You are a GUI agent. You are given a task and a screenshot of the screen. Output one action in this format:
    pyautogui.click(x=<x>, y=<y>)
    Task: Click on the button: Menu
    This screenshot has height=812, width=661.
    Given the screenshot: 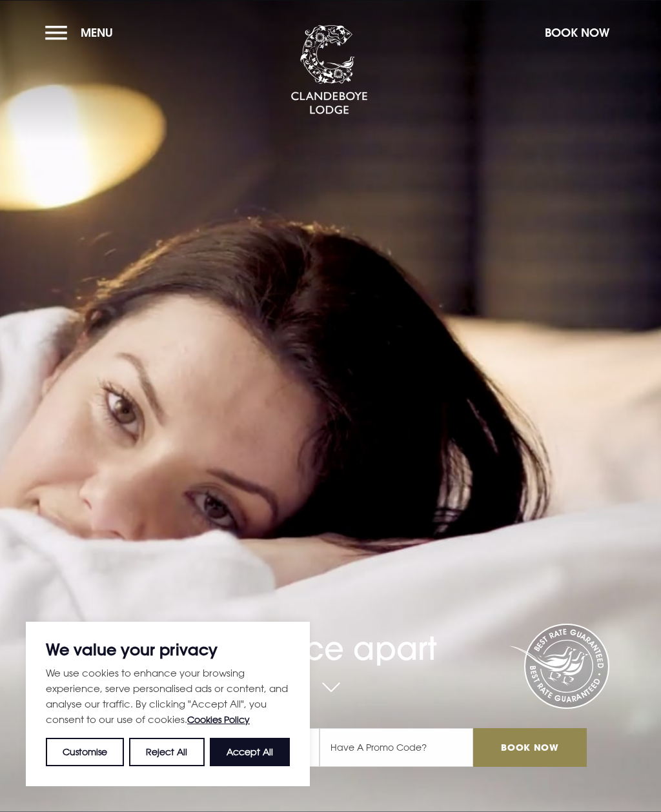 What is the action you would take?
    pyautogui.click(x=82, y=33)
    